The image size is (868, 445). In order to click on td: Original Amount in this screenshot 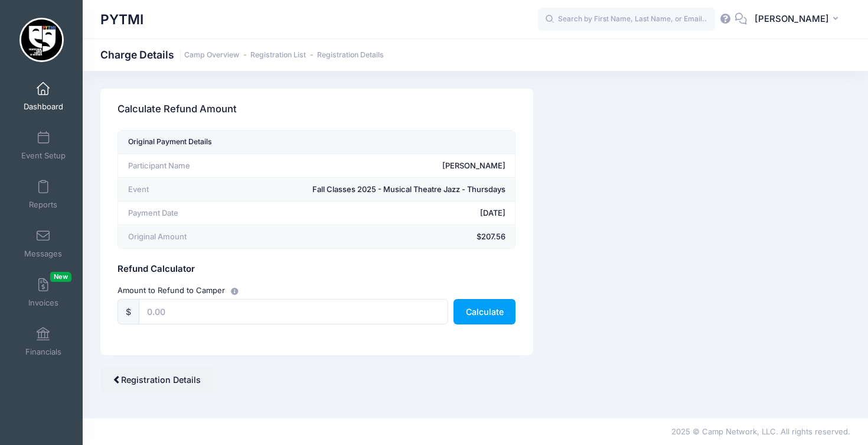, I will do `click(173, 237)`.